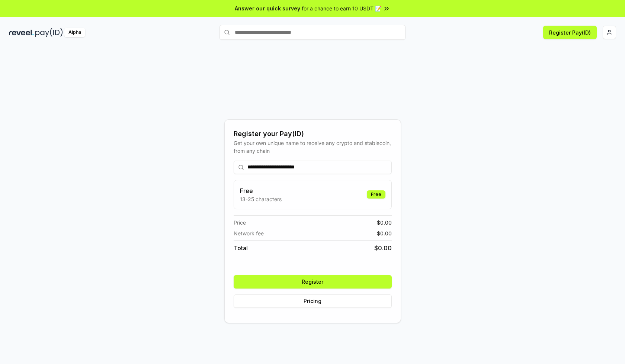 This screenshot has height=364, width=625. I want to click on div: Free, so click(376, 194).